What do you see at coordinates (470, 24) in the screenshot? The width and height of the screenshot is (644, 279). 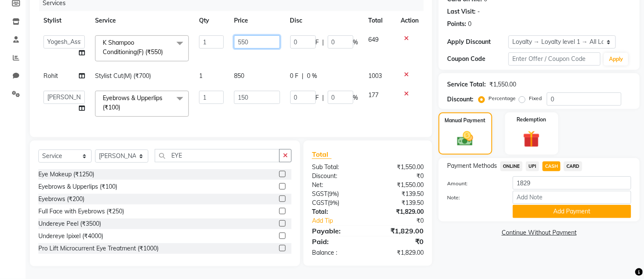 I see `div: 0` at bounding box center [470, 24].